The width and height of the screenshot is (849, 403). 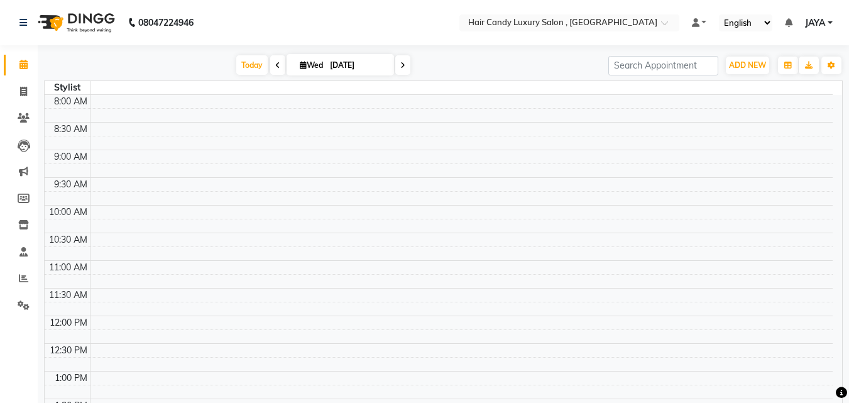 I want to click on div: 8:00 AM, so click(x=70, y=101).